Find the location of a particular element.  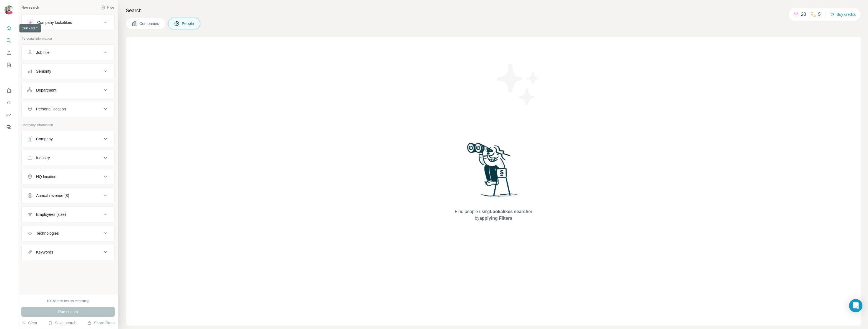

span: Companies is located at coordinates (149, 24).